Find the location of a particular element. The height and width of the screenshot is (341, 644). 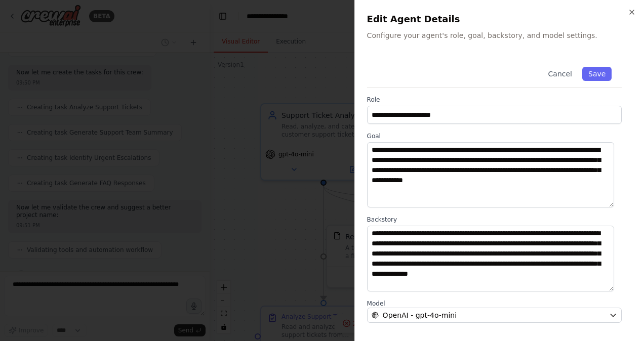

label: Backstory is located at coordinates (494, 220).